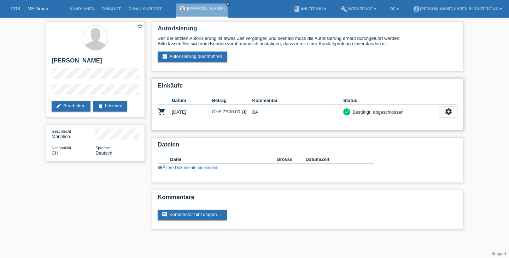 The image size is (509, 258). Describe the element at coordinates (344, 9) in the screenshot. I see `i: build` at that location.